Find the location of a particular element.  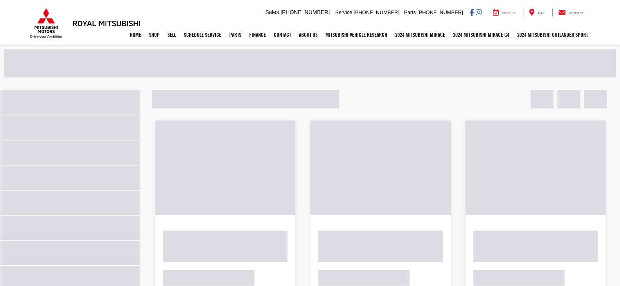

a: Home is located at coordinates (135, 35).